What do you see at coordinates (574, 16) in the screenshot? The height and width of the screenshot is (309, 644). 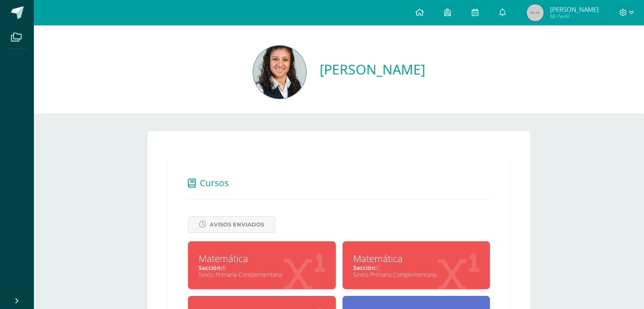 I see `span: Mi Perfil` at bounding box center [574, 16].